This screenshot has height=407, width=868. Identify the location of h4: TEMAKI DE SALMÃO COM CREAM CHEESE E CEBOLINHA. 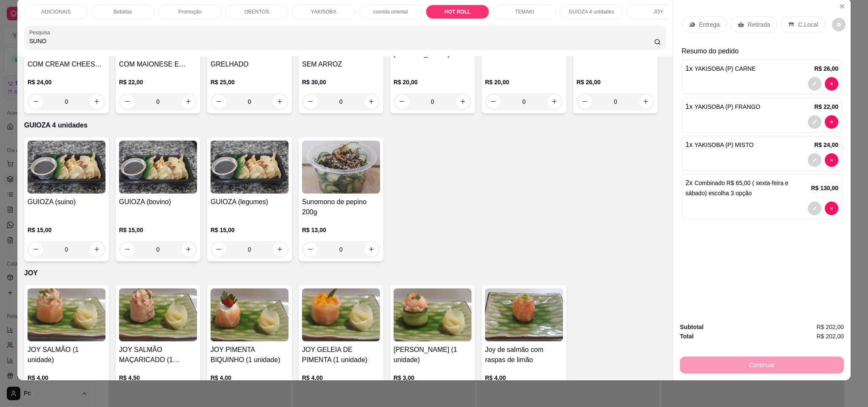
(67, 59).